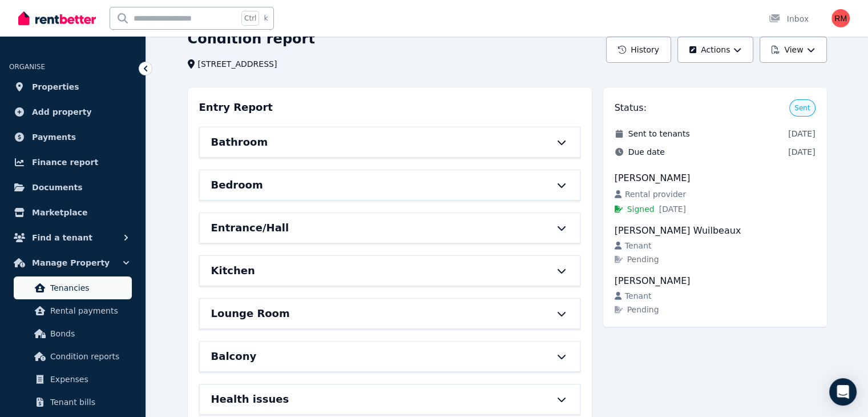  I want to click on div: Open Intercom Messenger, so click(843, 392).